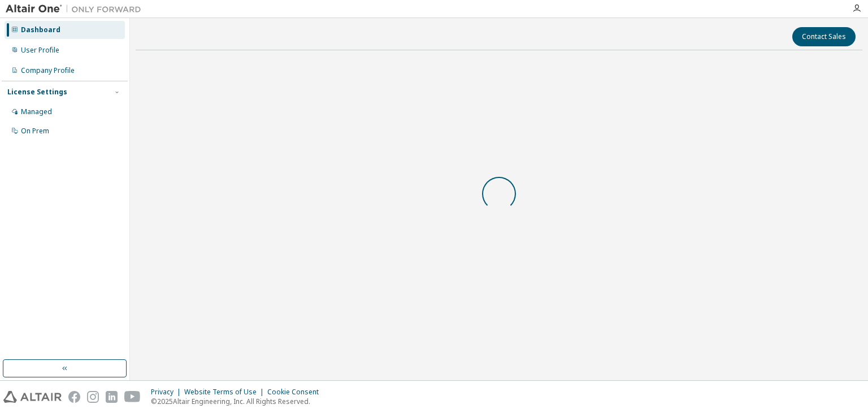 The width and height of the screenshot is (868, 413). What do you see at coordinates (40, 50) in the screenshot?
I see `div: User Profile` at bounding box center [40, 50].